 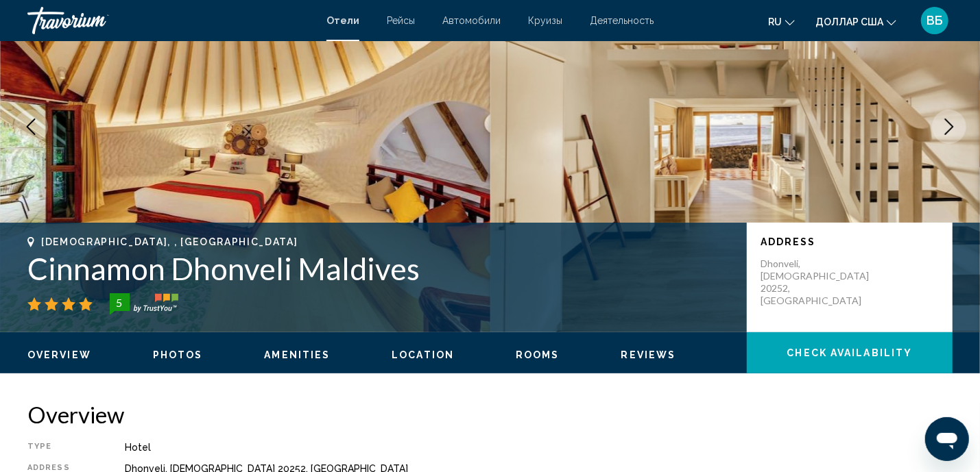 I want to click on button: Amenities, so click(x=297, y=355).